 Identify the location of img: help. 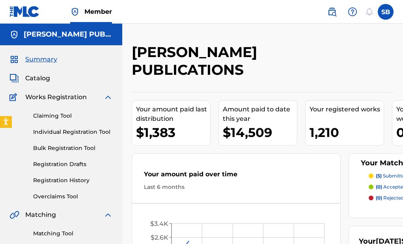
(352, 12).